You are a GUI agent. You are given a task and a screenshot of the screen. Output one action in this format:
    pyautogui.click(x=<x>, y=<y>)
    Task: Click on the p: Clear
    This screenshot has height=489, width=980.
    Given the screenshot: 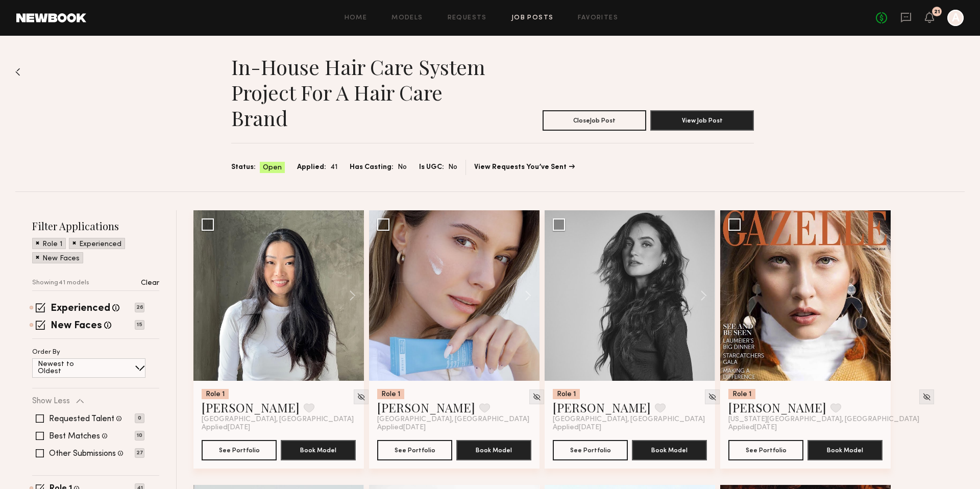 What is the action you would take?
    pyautogui.click(x=150, y=283)
    